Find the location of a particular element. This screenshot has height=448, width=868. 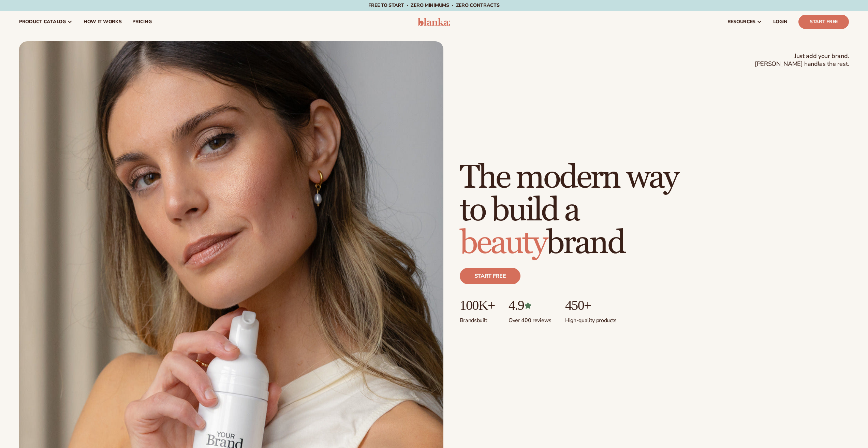

p: High-quality products is located at coordinates (591, 318).